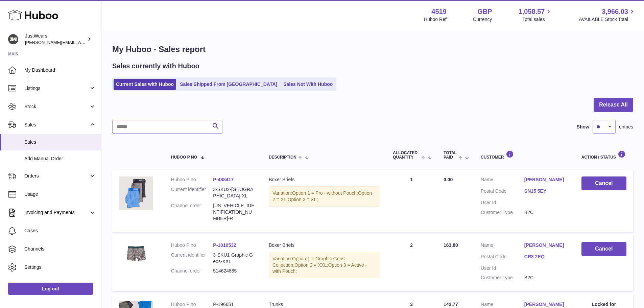 This screenshot has height=308, width=644. What do you see at coordinates (56, 107) in the screenshot?
I see `span: Stock` at bounding box center [56, 107].